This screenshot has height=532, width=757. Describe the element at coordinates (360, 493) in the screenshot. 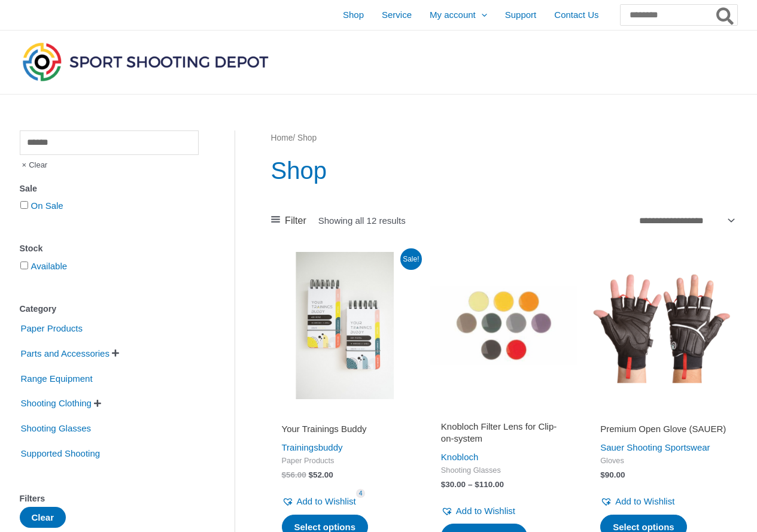

I see `span: 4` at that location.